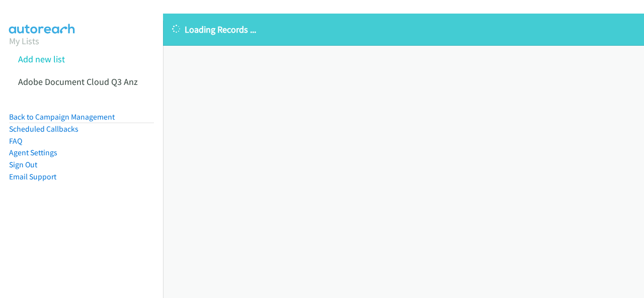 This screenshot has width=644, height=298. I want to click on a: My Lists, so click(24, 41).